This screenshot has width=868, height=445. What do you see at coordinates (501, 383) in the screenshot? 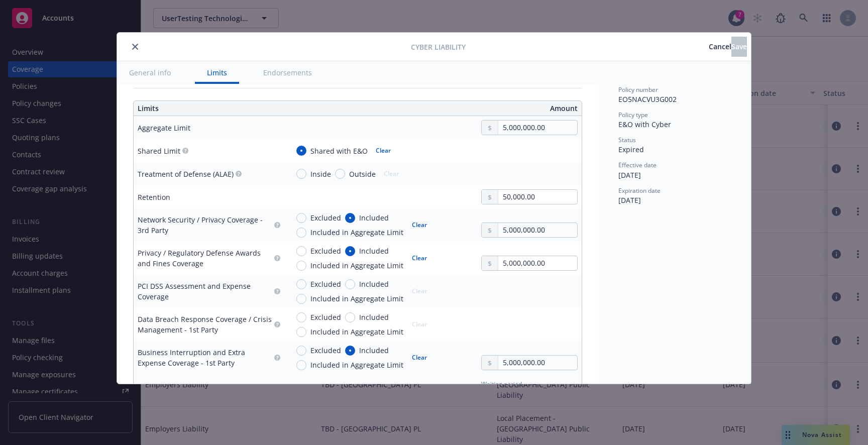
I see `span: Waiting period` at bounding box center [501, 383].